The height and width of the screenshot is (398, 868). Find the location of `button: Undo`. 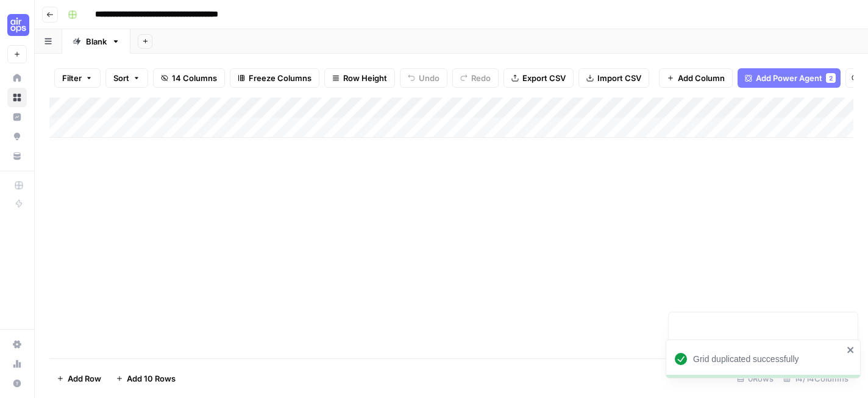

button: Undo is located at coordinates (424, 78).